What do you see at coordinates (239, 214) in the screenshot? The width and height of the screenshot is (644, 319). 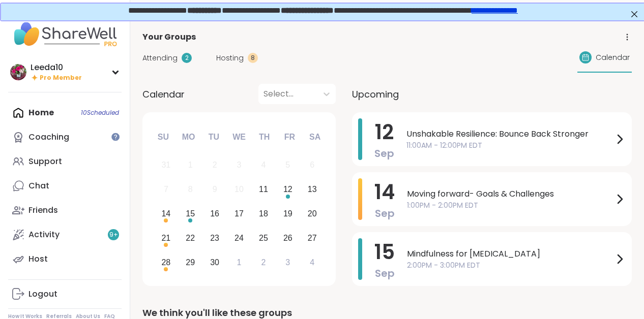 I see `div: Choose Wednesday, September 17th, 2025` at bounding box center [239, 214].